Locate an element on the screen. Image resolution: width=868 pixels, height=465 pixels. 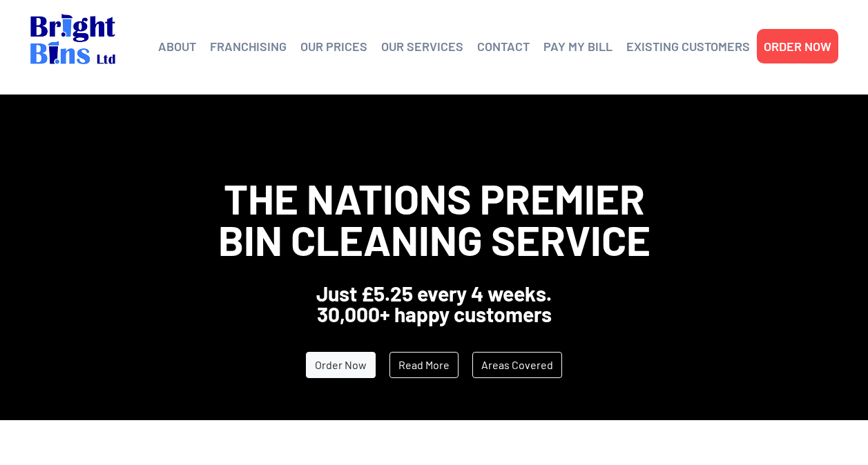
a: FRANCHISING is located at coordinates (248, 46).